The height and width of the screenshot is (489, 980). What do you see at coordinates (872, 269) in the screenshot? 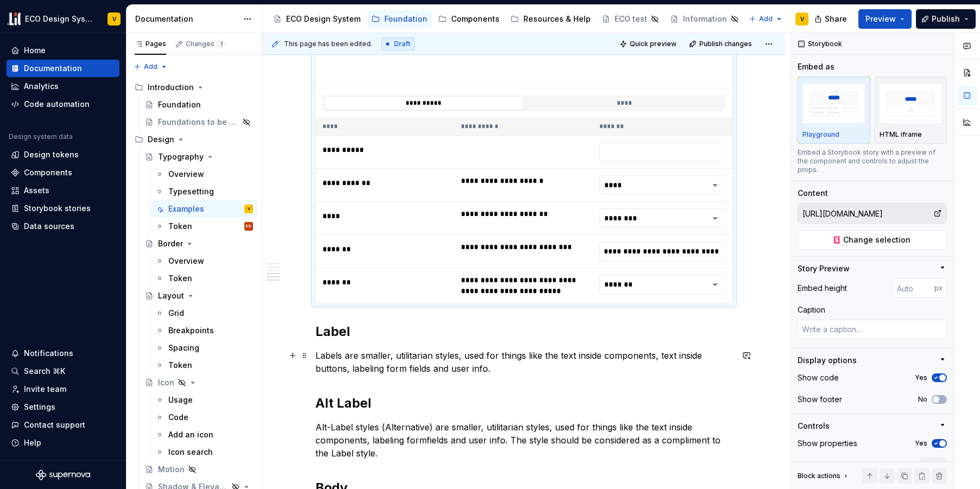
I see `button: Story Preview` at bounding box center [872, 269].